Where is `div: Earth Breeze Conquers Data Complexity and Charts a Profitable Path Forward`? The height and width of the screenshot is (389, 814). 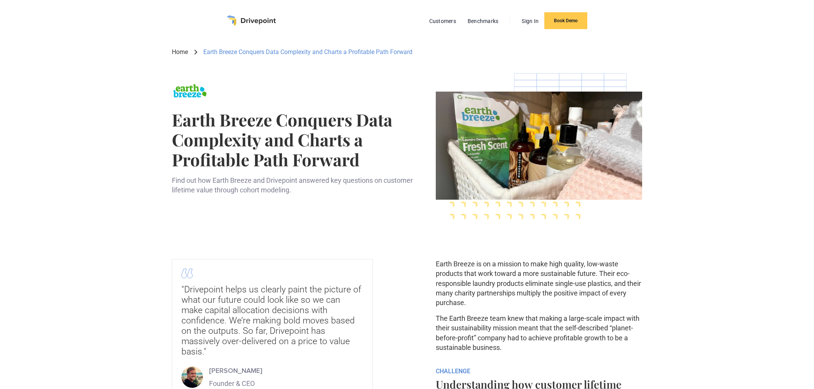
div: Earth Breeze Conquers Data Complexity and Charts a Profitable Path Forward is located at coordinates (308, 52).